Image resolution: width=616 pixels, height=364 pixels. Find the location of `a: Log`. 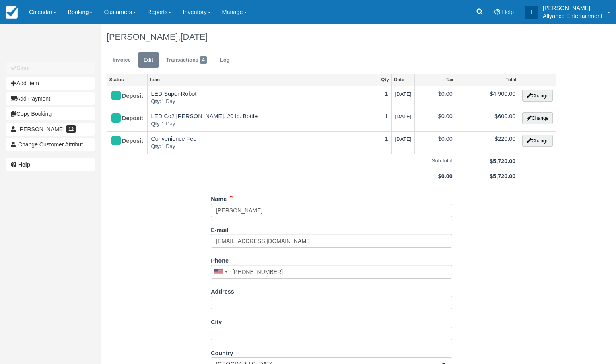

a: Log is located at coordinates (225, 60).